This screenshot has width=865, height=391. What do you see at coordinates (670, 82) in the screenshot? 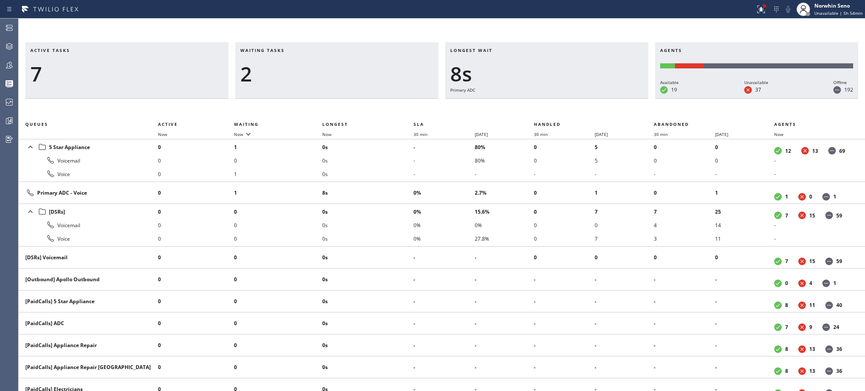
I see `div: Available` at bounding box center [670, 82].